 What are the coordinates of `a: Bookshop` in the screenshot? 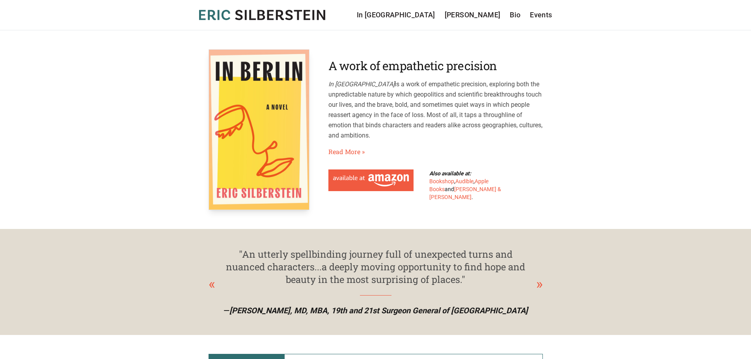 It's located at (442, 181).